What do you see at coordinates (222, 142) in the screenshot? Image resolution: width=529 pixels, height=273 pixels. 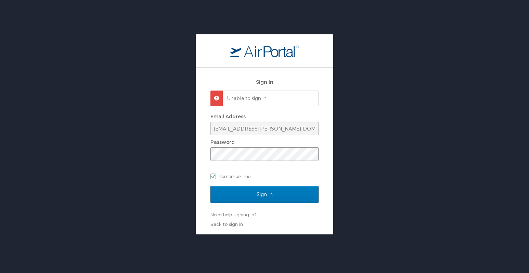 I see `label: Password` at bounding box center [222, 142].